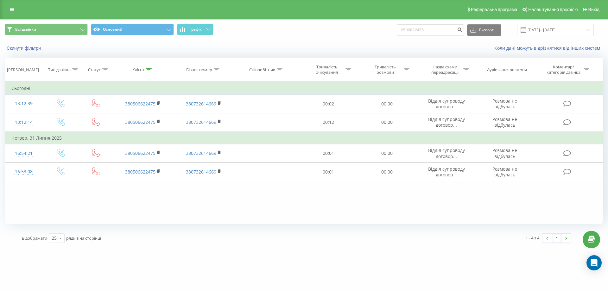  Describe the element at coordinates (507, 70) in the screenshot. I see `div: Аудіозапис розмови` at that location.